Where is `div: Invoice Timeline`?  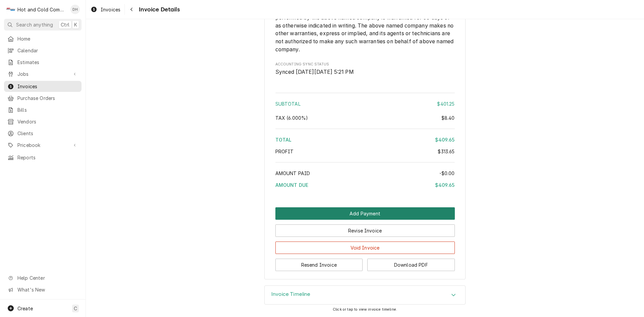
div: Invoice Timeline is located at coordinates (365, 295).